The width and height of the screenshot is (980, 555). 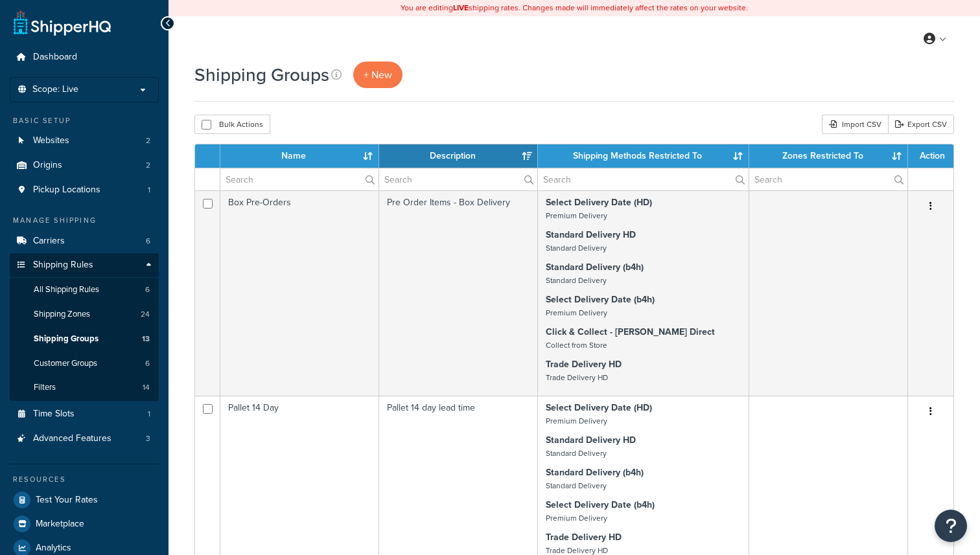 I want to click on li: Origins, so click(x=84, y=165).